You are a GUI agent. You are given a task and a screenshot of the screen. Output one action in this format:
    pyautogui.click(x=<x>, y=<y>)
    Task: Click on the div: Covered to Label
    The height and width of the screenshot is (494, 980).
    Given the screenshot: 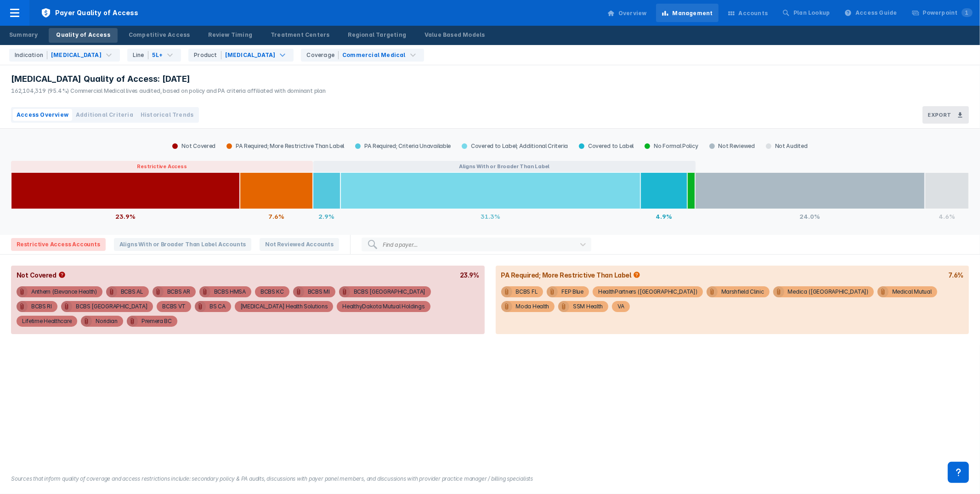 What is the action you would take?
    pyautogui.click(x=606, y=146)
    